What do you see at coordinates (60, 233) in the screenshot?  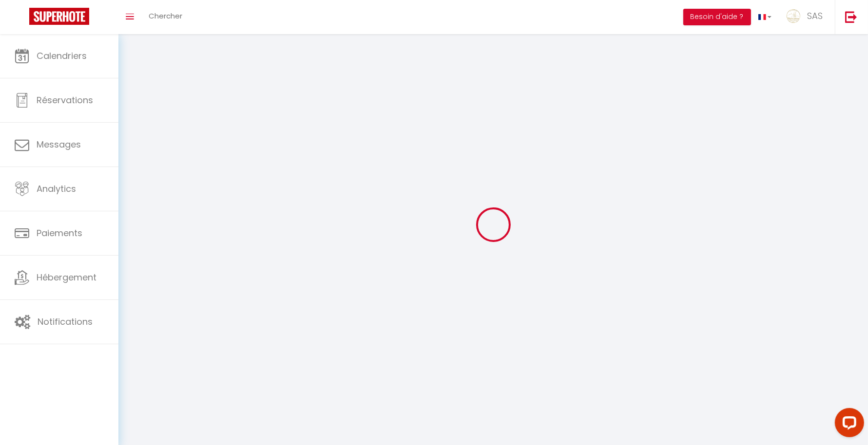 I see `span: Paiements` at bounding box center [60, 233].